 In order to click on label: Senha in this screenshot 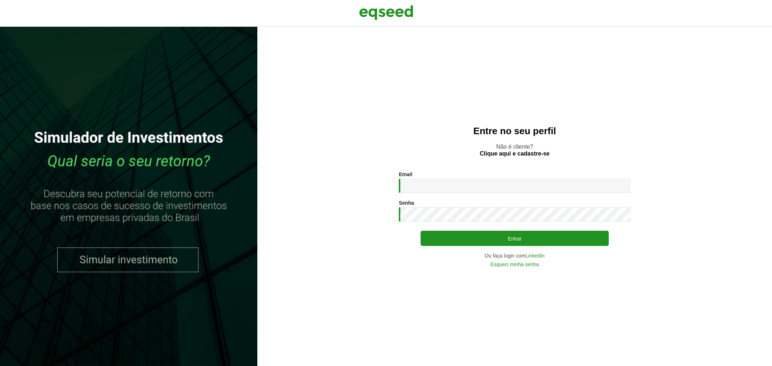, I will do `click(407, 203)`.